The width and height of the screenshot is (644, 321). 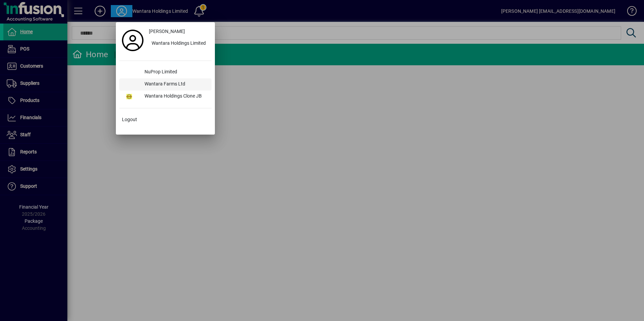 I want to click on button: NuProp Limited, so click(x=165, y=72).